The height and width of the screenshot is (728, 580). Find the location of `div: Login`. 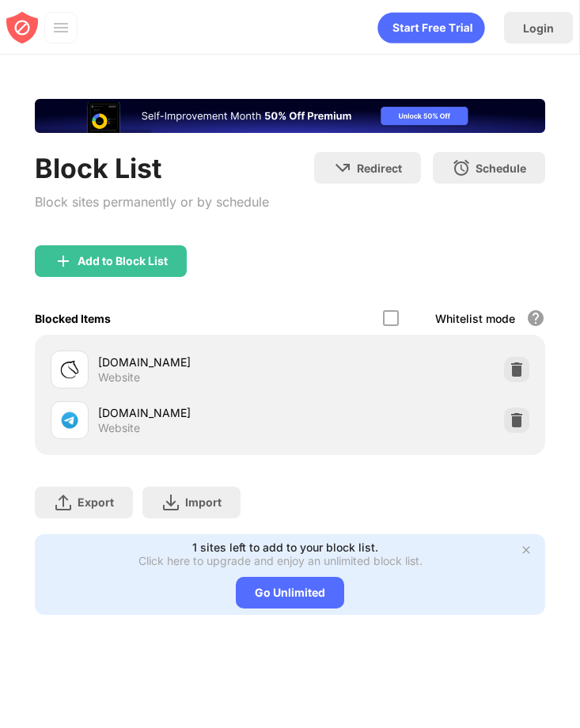

div: Login is located at coordinates (538, 28).